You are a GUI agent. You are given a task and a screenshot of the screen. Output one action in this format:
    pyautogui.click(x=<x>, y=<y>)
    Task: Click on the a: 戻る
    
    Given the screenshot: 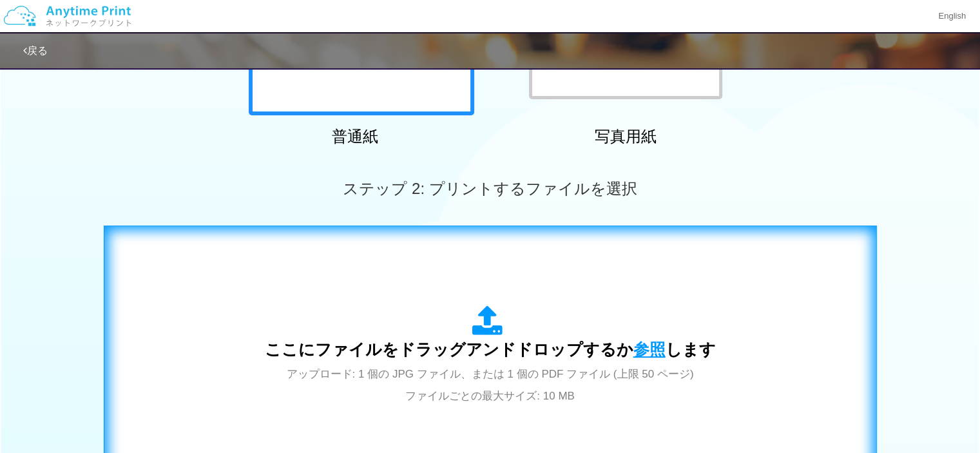 What is the action you would take?
    pyautogui.click(x=35, y=50)
    